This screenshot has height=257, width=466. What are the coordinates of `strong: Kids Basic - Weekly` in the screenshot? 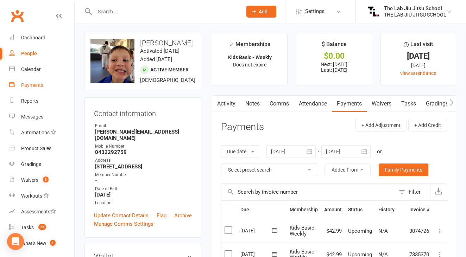 It's located at (250, 57).